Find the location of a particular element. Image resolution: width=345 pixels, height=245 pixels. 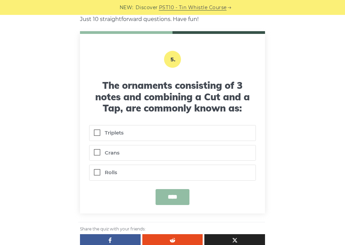

span: /10 is located at coordinates (126, 33).